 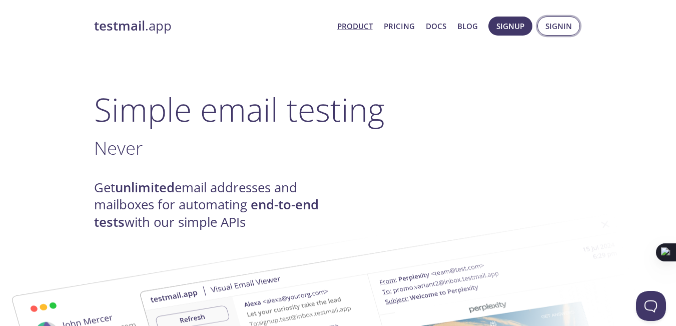 I want to click on button: Signup, so click(x=510, y=26).